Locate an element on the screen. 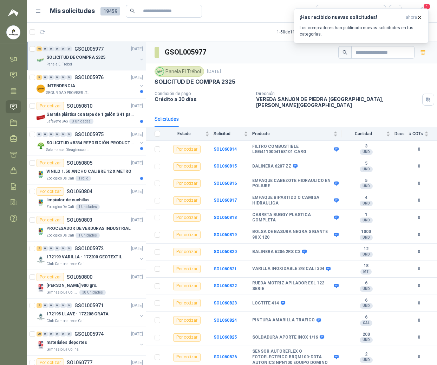 Image resolution: width=437 pixels, height=365 pixels. p: limpiador de cuchillas is located at coordinates (68, 200).